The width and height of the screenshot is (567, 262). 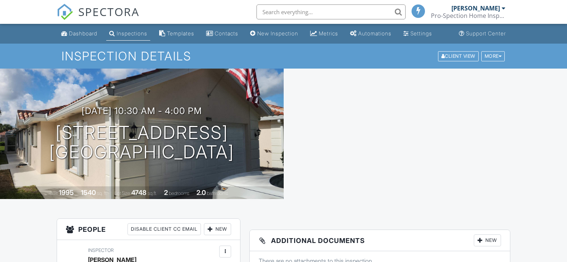 I want to click on div: 2, so click(x=166, y=192).